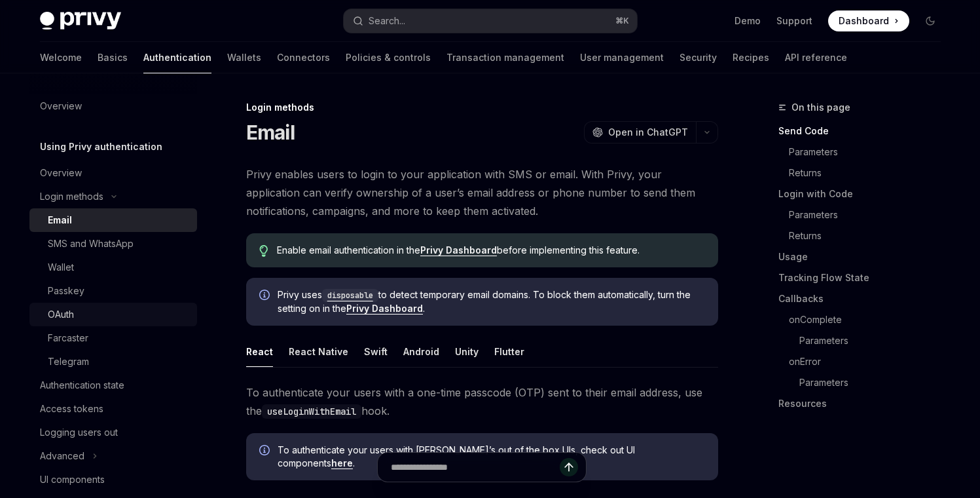 This screenshot has width=980, height=498. What do you see at coordinates (68, 362) in the screenshot?
I see `div: Telegram` at bounding box center [68, 362].